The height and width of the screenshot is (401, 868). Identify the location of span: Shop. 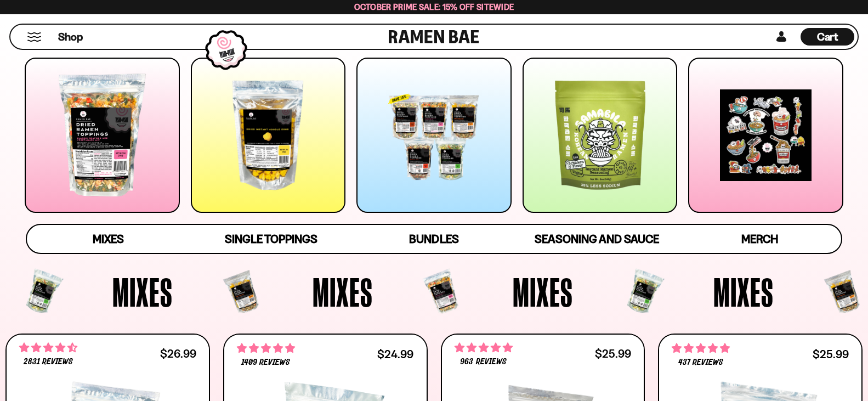
(70, 37).